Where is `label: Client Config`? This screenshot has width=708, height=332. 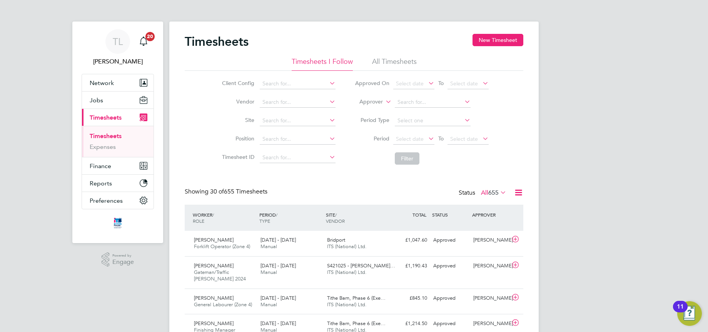 label: Client Config is located at coordinates (237, 83).